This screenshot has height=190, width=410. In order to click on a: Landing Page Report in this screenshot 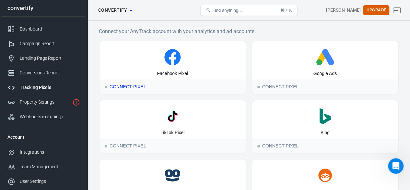, I will do `click(44, 58)`.